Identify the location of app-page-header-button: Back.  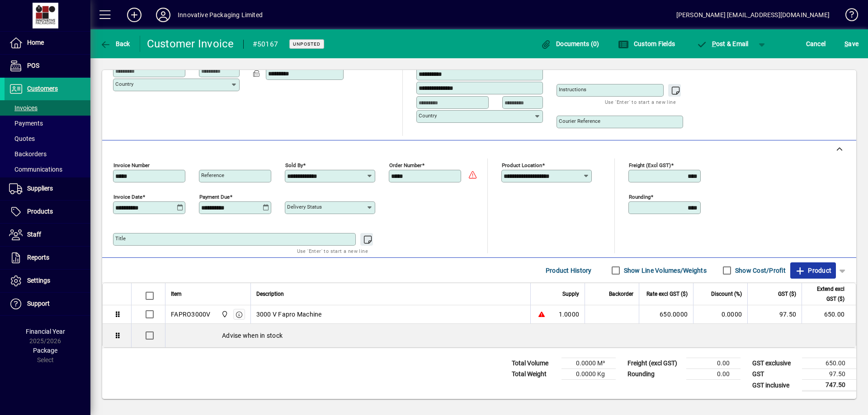
(116, 44).